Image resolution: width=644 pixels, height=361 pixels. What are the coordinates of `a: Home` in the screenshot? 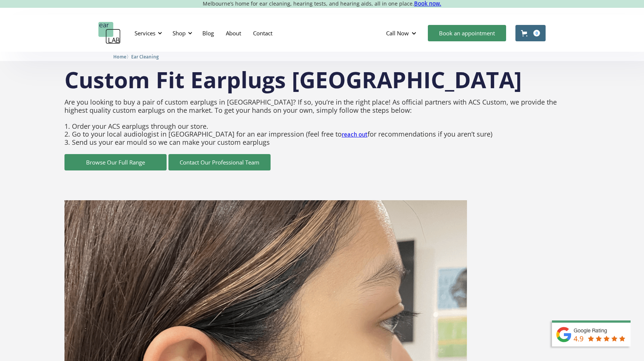 It's located at (119, 56).